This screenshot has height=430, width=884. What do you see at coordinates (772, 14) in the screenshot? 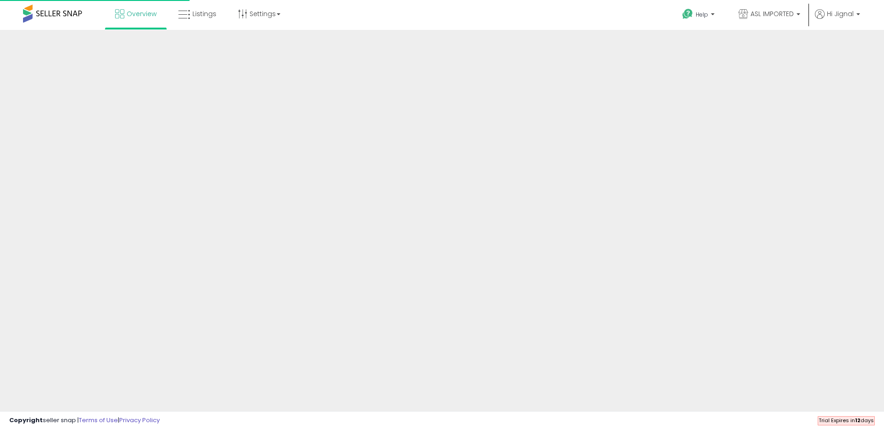
I see `span: ASL IMPORTED` at bounding box center [772, 14].